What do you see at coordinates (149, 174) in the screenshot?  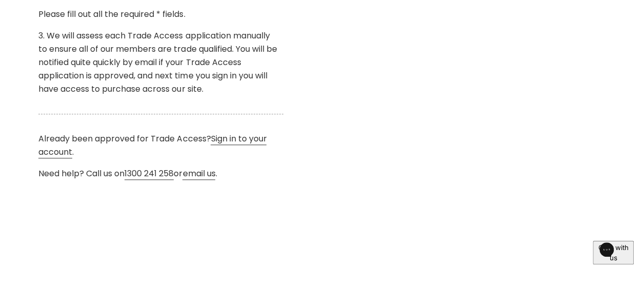 I see `a: 1300 241 258` at bounding box center [149, 174].